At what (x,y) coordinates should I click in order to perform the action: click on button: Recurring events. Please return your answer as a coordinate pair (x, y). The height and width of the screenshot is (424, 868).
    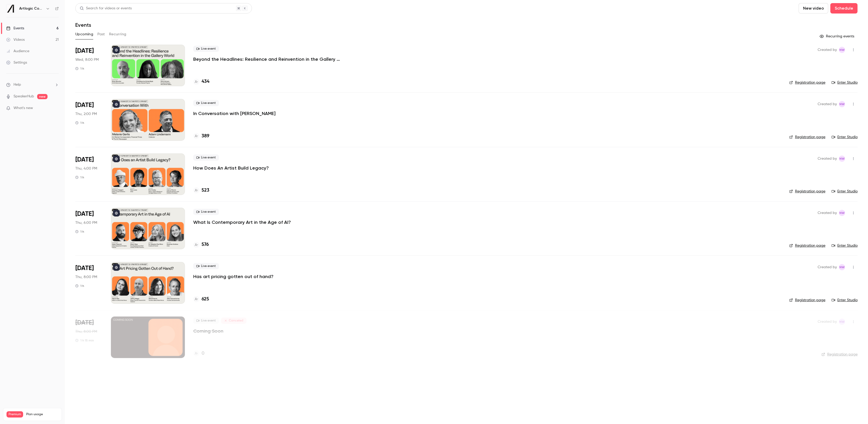
    Looking at the image, I should click on (838, 36).